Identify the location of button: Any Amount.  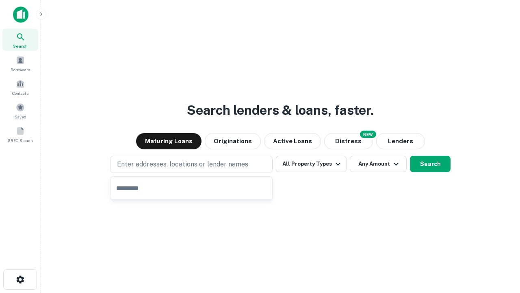
(378, 164).